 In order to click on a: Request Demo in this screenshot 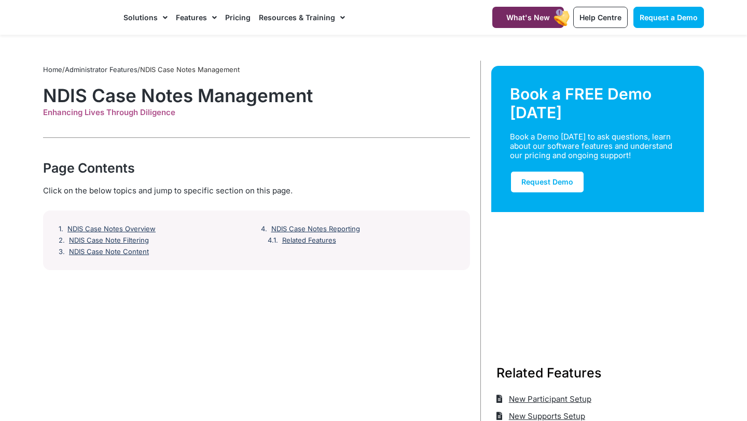, I will do `click(547, 182)`.